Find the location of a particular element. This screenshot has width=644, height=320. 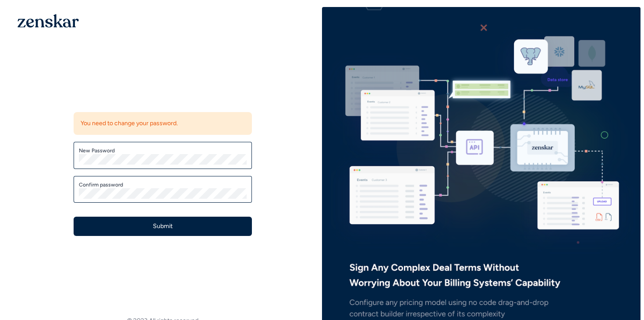

button: Submit is located at coordinates (162, 226).